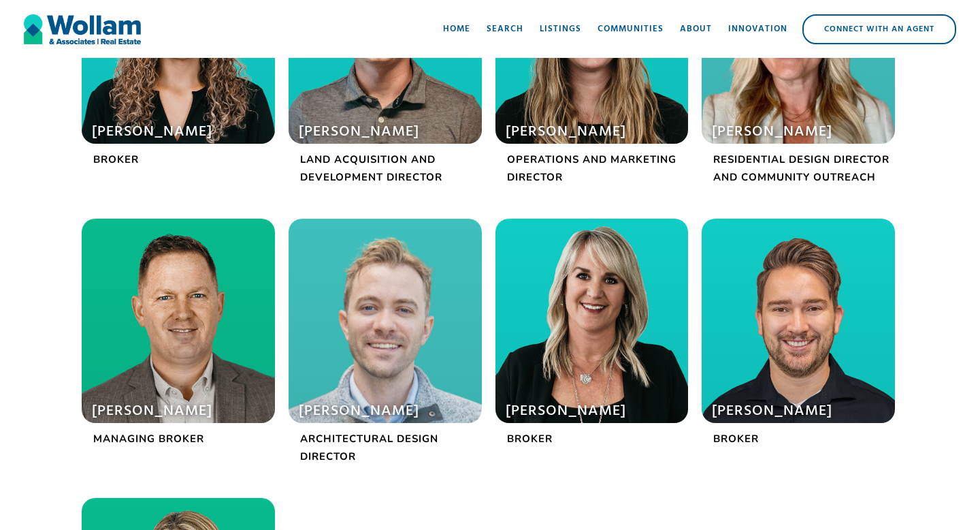 Image resolution: width=980 pixels, height=530 pixels. Describe the element at coordinates (592, 168) in the screenshot. I see `p: Operations and Marketing Director` at that location.